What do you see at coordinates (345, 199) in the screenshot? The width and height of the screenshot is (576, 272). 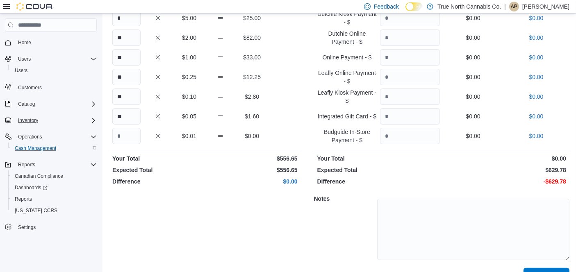 I see `h5: Notes` at bounding box center [345, 199].